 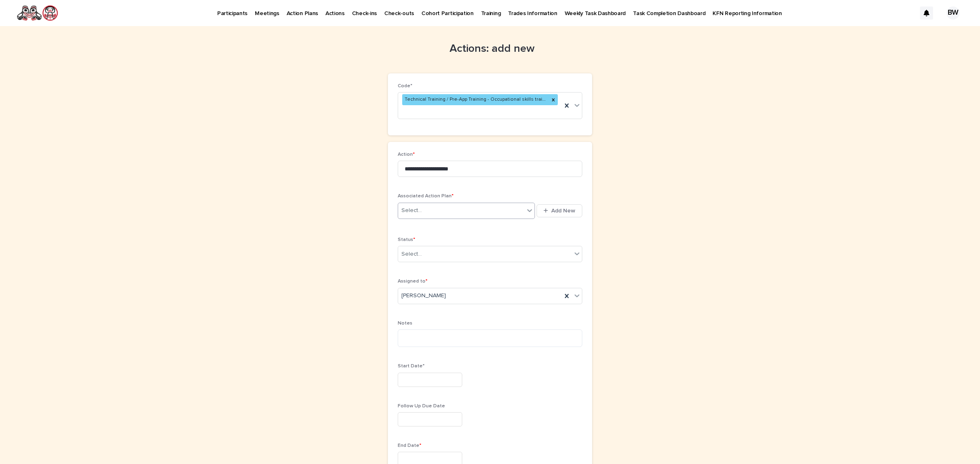 What do you see at coordinates (37, 13) in the screenshot?
I see `img: rNyI97lYS1uoOg9yXW8k` at bounding box center [37, 13].